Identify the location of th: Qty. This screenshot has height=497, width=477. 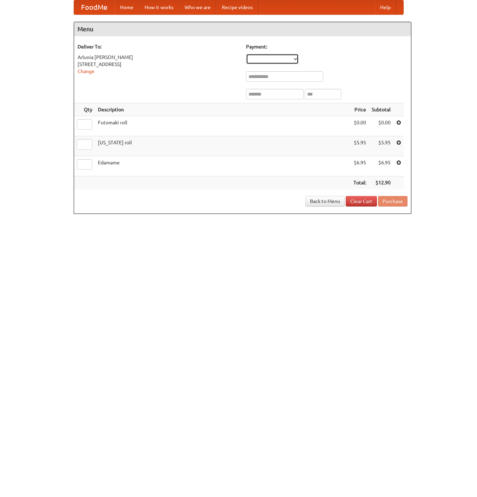
(85, 109).